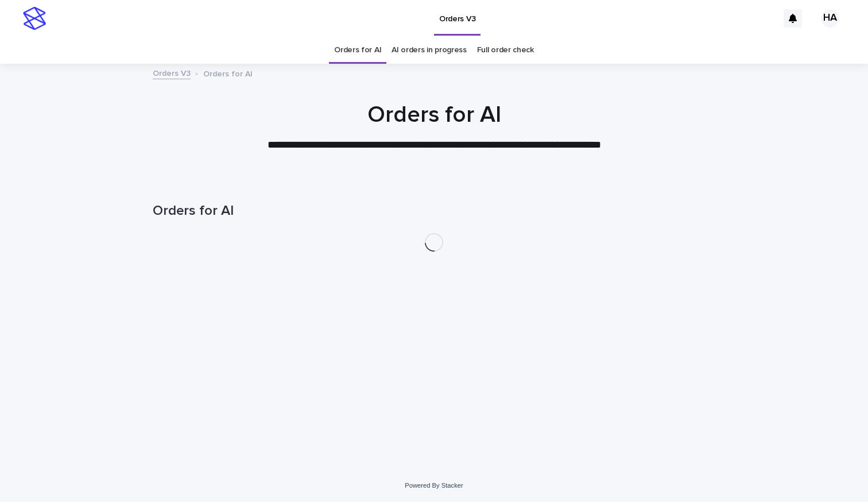 The image size is (868, 502). I want to click on a: Orders V3, so click(171, 72).